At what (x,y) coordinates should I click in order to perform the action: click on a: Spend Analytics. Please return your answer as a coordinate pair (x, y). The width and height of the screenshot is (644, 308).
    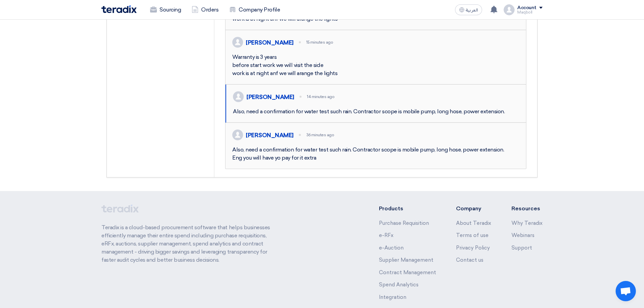
    Looking at the image, I should click on (399, 284).